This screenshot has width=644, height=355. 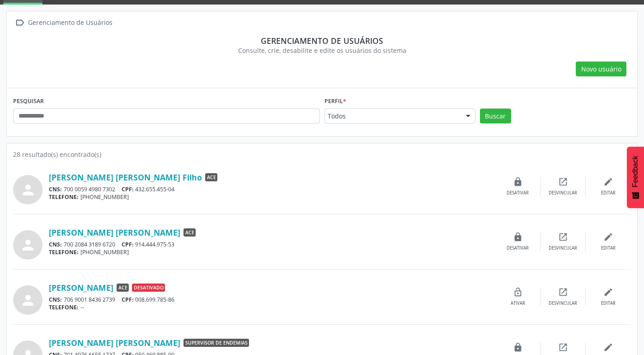 What do you see at coordinates (322, 154) in the screenshot?
I see `div: 28 resultado(s) encontrado(s)` at bounding box center [322, 154].